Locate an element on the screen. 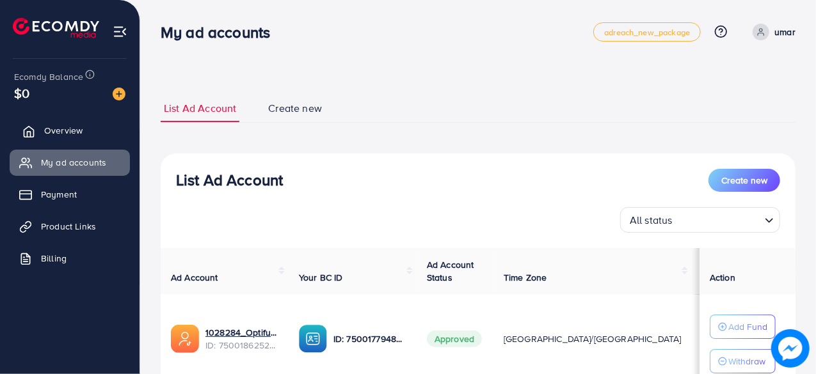 Image resolution: width=816 pixels, height=374 pixels. button: Withdraw is located at coordinates (742, 362).